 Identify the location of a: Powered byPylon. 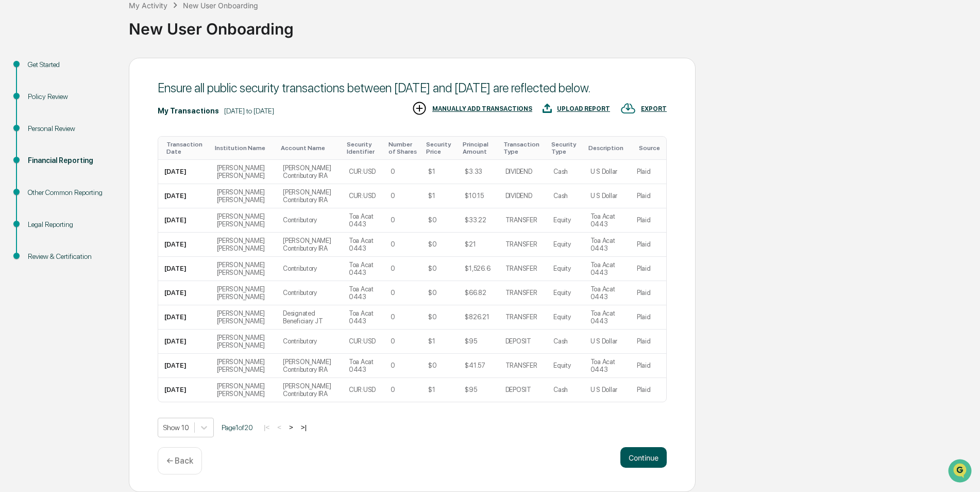
(98, 179).